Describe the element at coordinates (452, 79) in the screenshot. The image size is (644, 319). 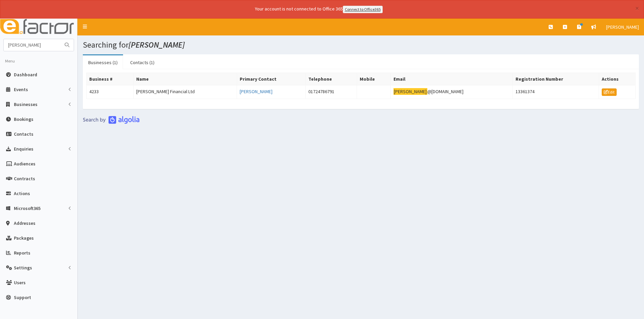
I see `th: Email` at that location.